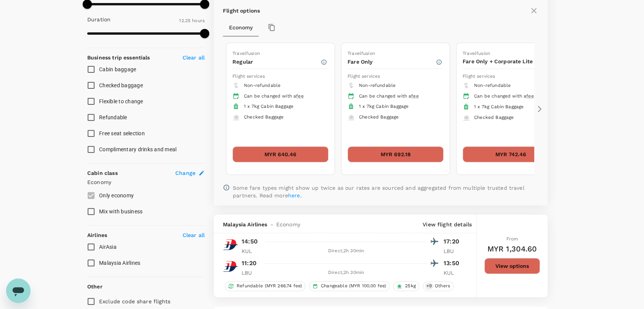 The height and width of the screenshot is (309, 644). I want to click on div: +9Others, so click(438, 286).